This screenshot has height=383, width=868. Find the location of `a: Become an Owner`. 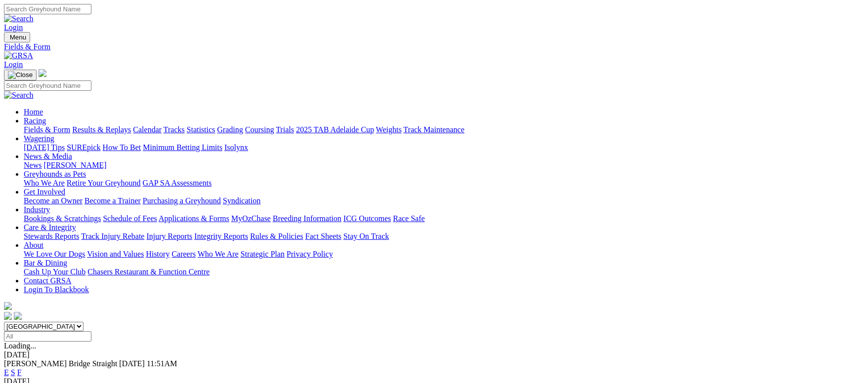

a: Become an Owner is located at coordinates (53, 200).